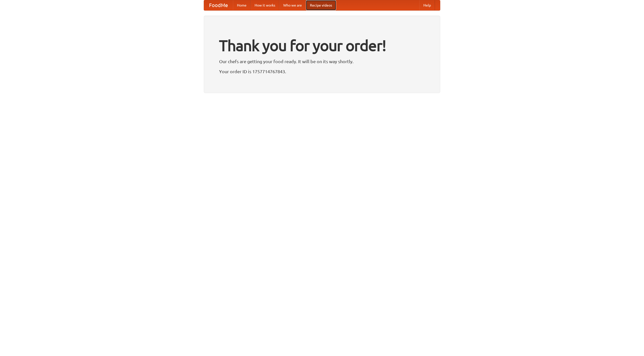 The width and height of the screenshot is (644, 356). I want to click on p: Our chefs are getting your food ready. It will be on its way shortly., so click(322, 62).